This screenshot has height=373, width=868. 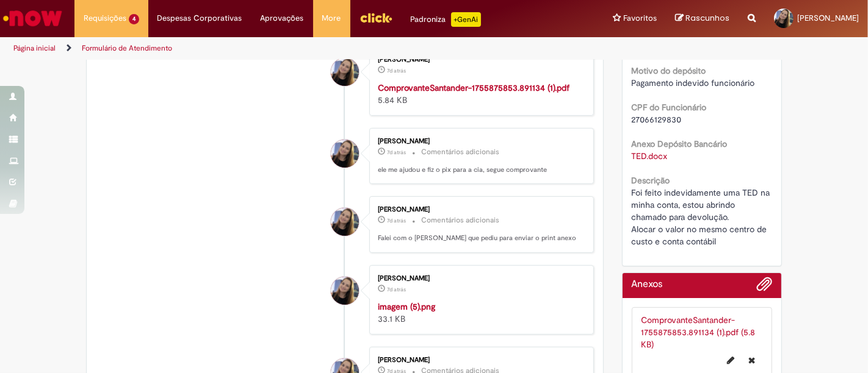 I want to click on p: ele me ajudou e fiz o pix para a cia, segue comprovante, so click(x=479, y=170).